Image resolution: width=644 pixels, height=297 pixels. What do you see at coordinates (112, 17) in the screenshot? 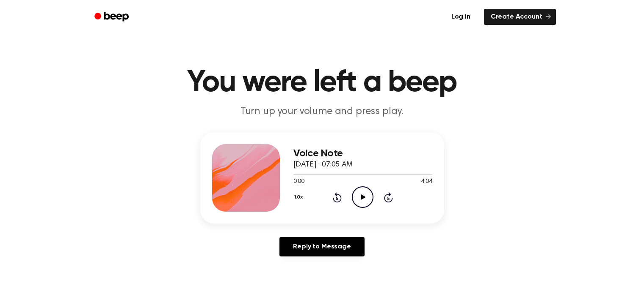
I see `a: Beep` at bounding box center [112, 17].